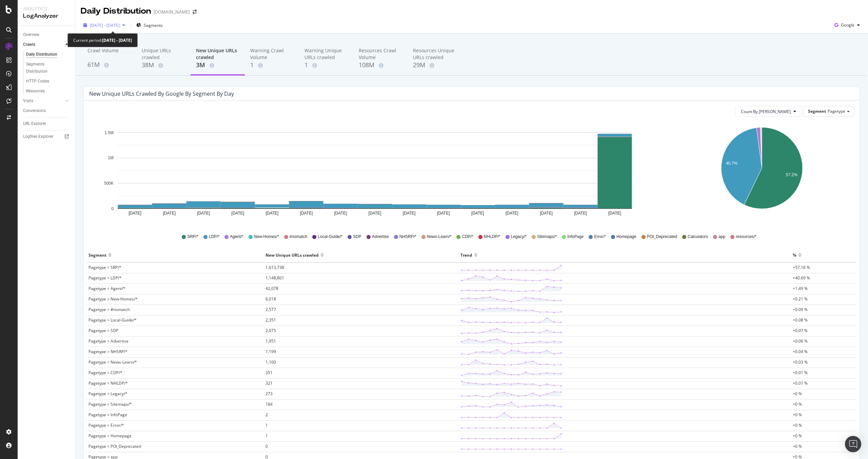  What do you see at coordinates (109, 133) in the screenshot?
I see `text: 1.5M` at bounding box center [109, 133].